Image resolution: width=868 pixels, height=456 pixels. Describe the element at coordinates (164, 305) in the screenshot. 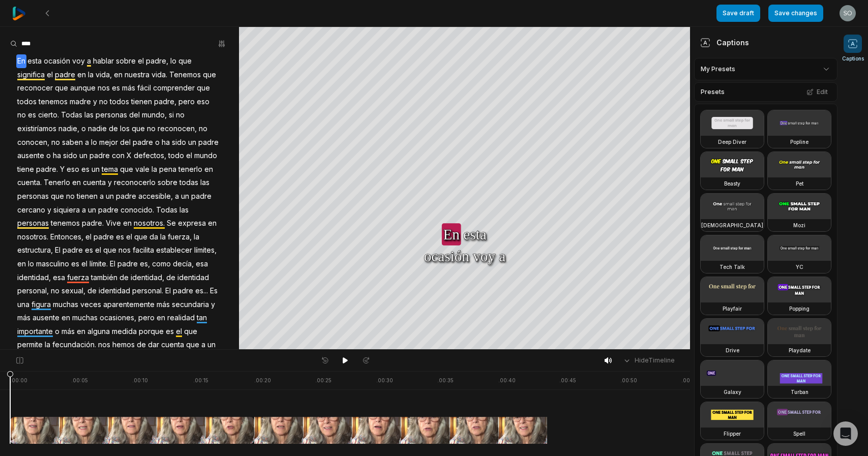

I see `span: más` at that location.